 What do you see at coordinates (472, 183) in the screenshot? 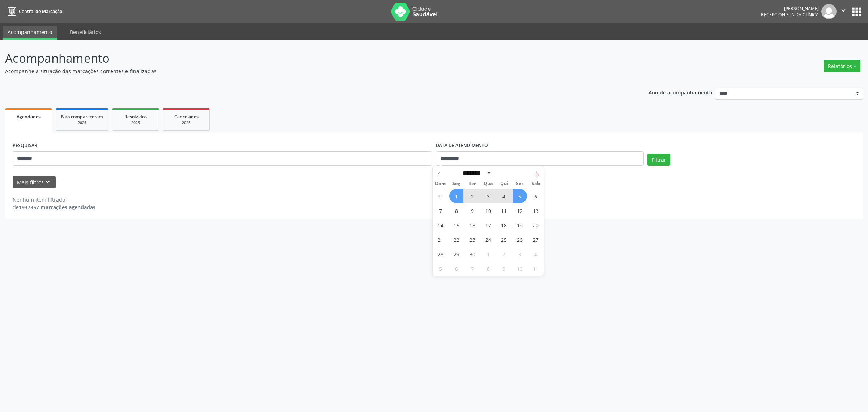
I see `span: Ter` at bounding box center [472, 183].